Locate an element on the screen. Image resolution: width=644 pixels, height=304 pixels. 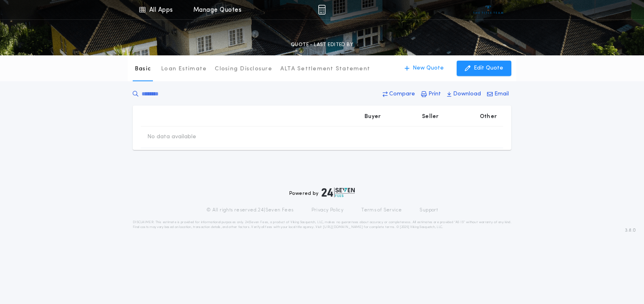
p: Loan Estimate is located at coordinates (183, 69).